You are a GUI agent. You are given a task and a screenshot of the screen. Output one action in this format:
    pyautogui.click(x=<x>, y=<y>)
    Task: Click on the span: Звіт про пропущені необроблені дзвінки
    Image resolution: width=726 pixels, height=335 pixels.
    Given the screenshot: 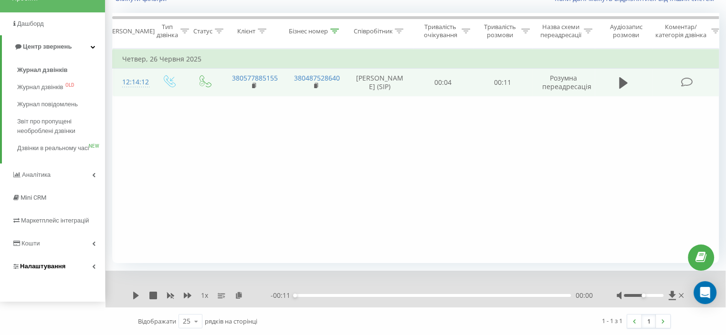 What is the action you would take?
    pyautogui.click(x=59, y=126)
    